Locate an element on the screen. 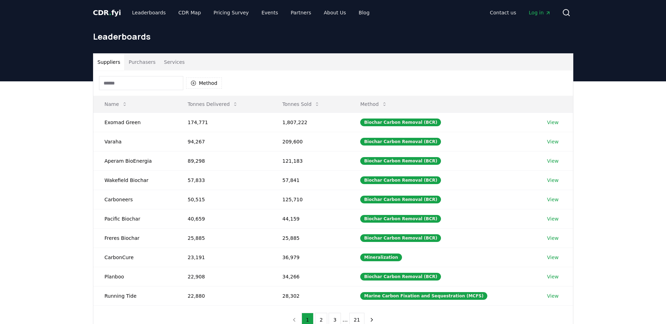 This screenshot has width=666, height=324. td: 174,771 is located at coordinates (224, 122).